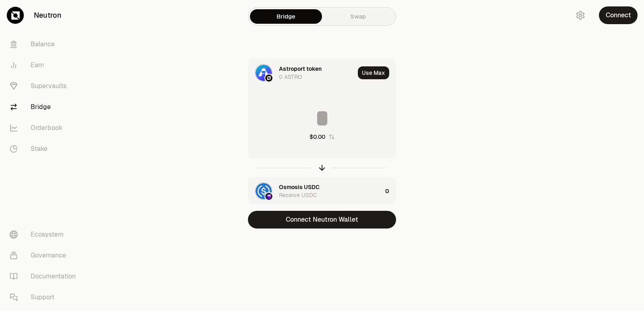  Describe the element at coordinates (45, 44) in the screenshot. I see `a: Balance` at that location.